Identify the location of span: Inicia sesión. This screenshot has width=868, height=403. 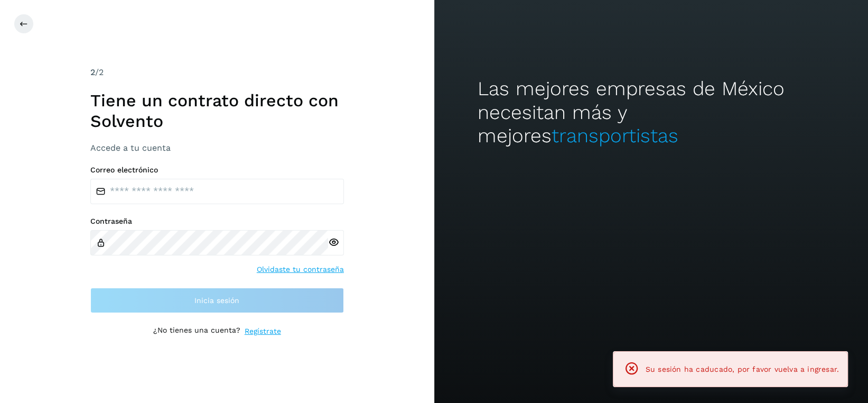
(217, 300).